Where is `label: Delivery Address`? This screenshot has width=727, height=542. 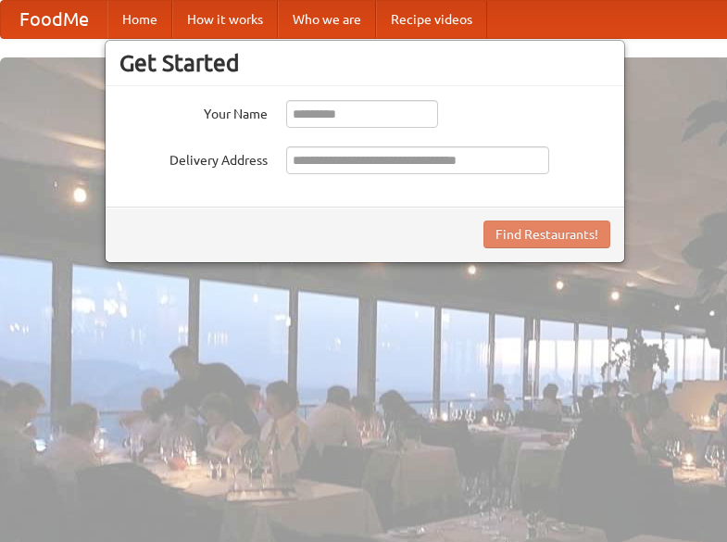 label: Delivery Address is located at coordinates (194, 157).